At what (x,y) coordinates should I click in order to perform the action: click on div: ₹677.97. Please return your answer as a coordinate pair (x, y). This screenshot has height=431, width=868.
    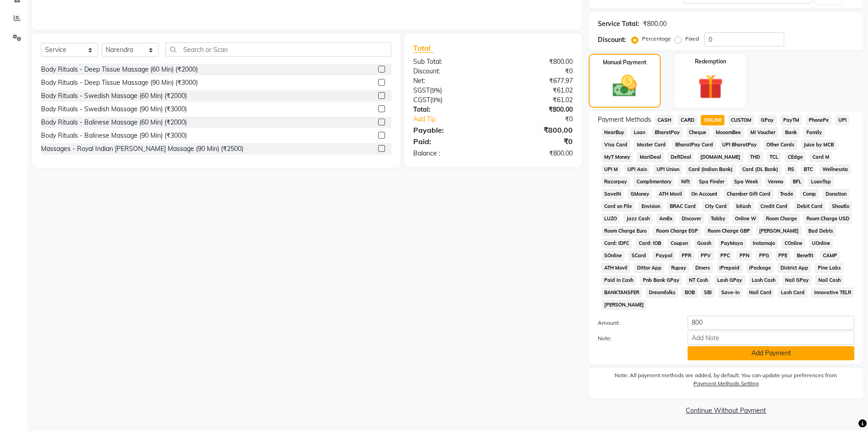
    Looking at the image, I should click on (536, 81).